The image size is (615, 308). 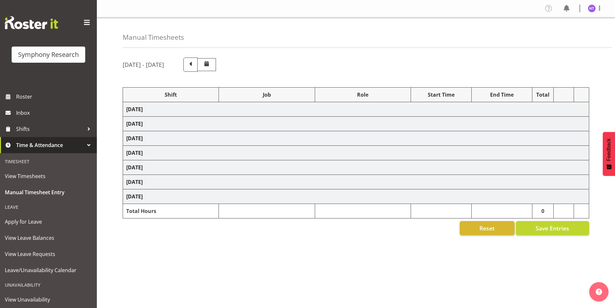 I want to click on span: View Leave Requests, so click(x=48, y=254).